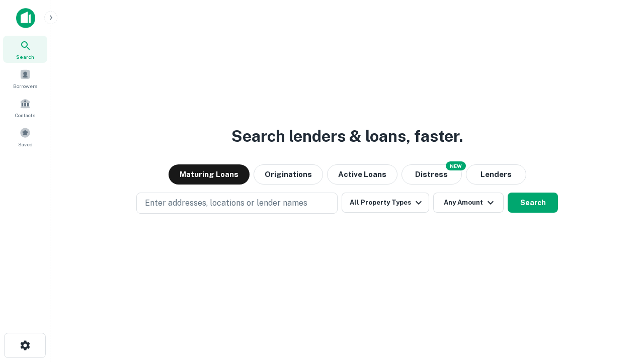 This screenshot has width=644, height=362. I want to click on a: Borrowers, so click(26, 78).